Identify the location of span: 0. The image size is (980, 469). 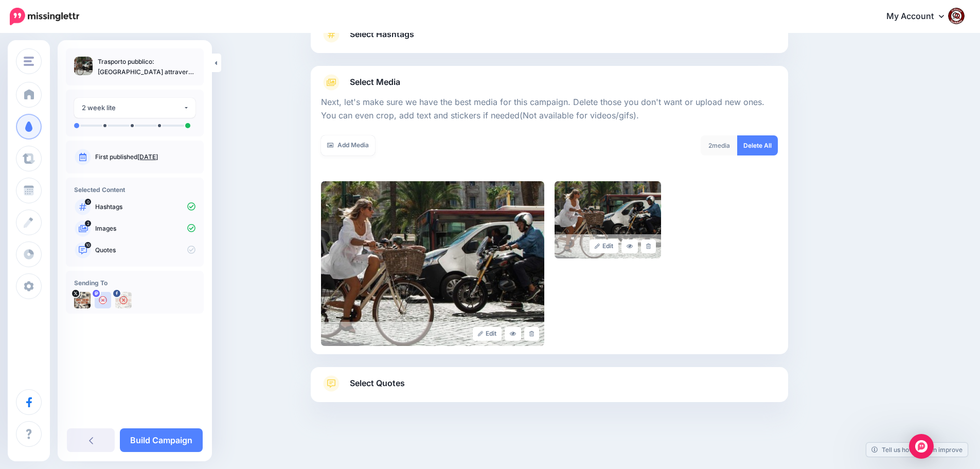
(88, 202).